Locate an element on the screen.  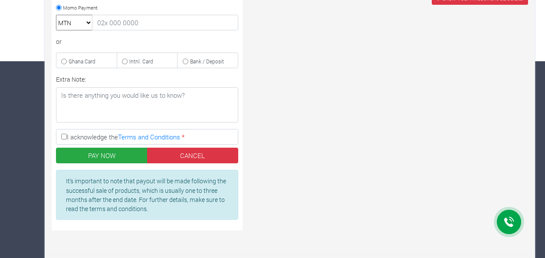
input: Intnl. Card is located at coordinates (125, 61).